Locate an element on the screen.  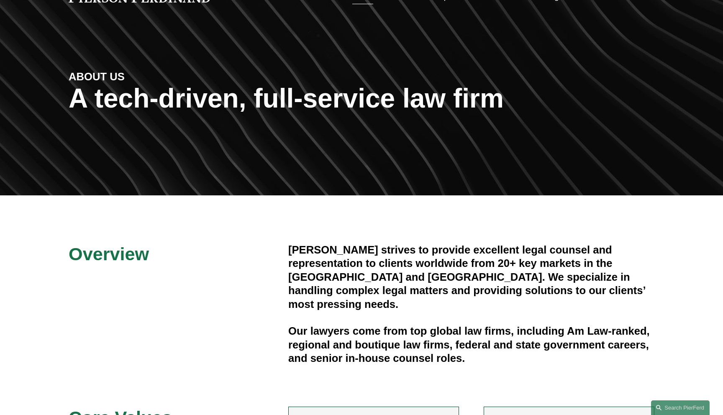
a: Search this site is located at coordinates (681, 408).